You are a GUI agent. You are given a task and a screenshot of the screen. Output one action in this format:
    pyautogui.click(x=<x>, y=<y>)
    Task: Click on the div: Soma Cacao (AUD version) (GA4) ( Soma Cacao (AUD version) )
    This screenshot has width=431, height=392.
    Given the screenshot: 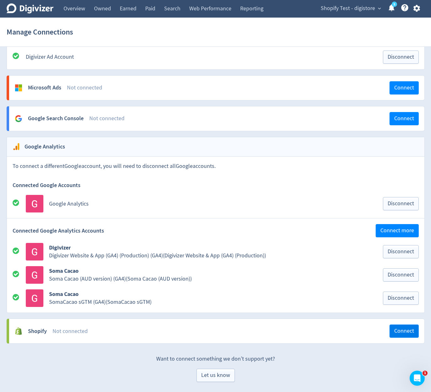 What is the action you would take?
    pyautogui.click(x=213, y=279)
    